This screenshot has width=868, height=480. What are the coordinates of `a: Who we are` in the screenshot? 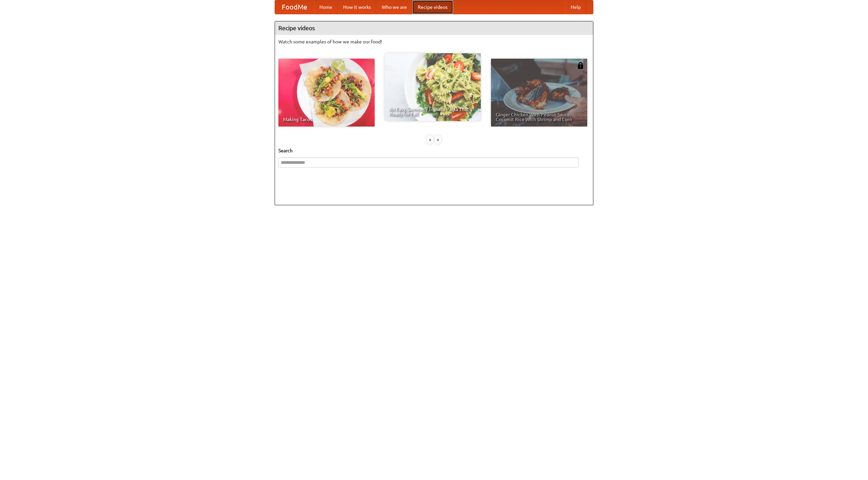 It's located at (394, 7).